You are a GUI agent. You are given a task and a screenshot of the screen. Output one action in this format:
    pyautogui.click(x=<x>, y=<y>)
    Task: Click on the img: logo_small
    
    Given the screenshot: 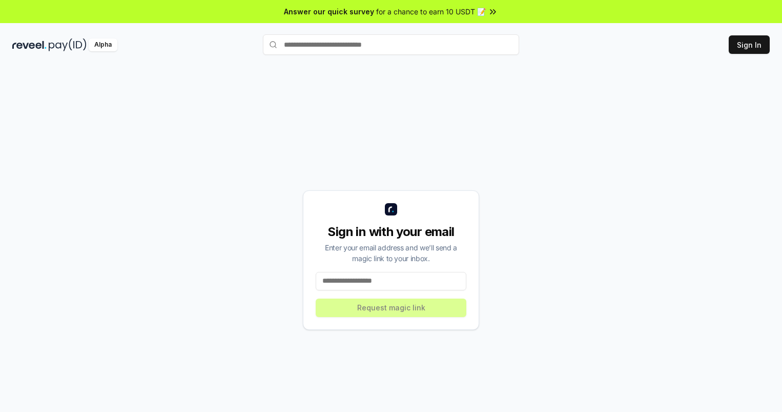 What is the action you would take?
    pyautogui.click(x=391, y=209)
    